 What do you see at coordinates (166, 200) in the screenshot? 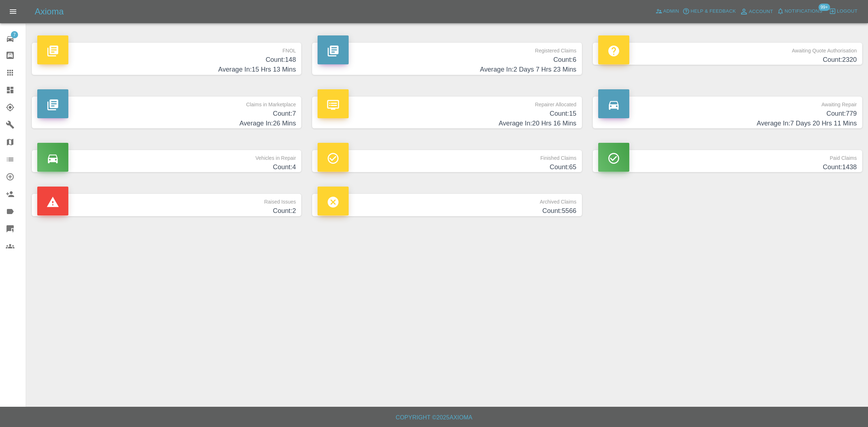
I see `p: Raised Issues` at bounding box center [166, 200].